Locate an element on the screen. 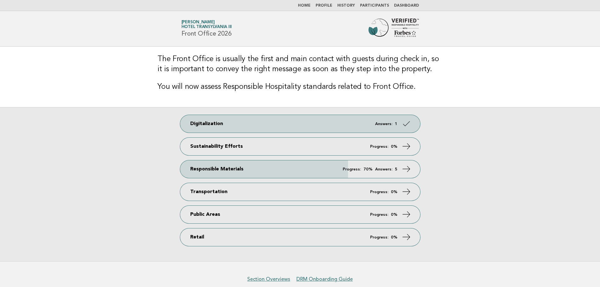  a: DRM Onboarding Guide is located at coordinates (324, 279).